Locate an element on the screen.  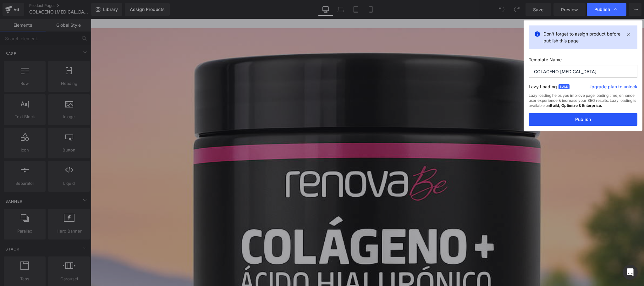
div: Lazy loading helps you improve page loading time, enhance user experience & increase your SEO res... is located at coordinates (583, 103).